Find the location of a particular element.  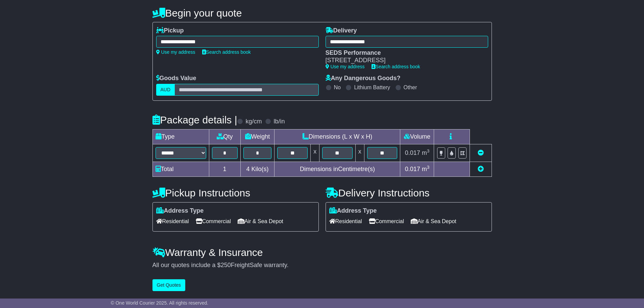

label: Goods Value is located at coordinates (176, 79).